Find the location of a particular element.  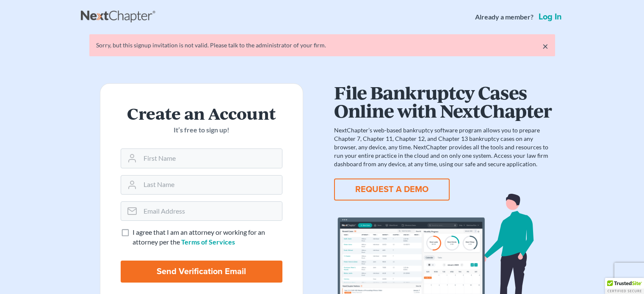

p: It’s free to sign up! is located at coordinates (202, 130).